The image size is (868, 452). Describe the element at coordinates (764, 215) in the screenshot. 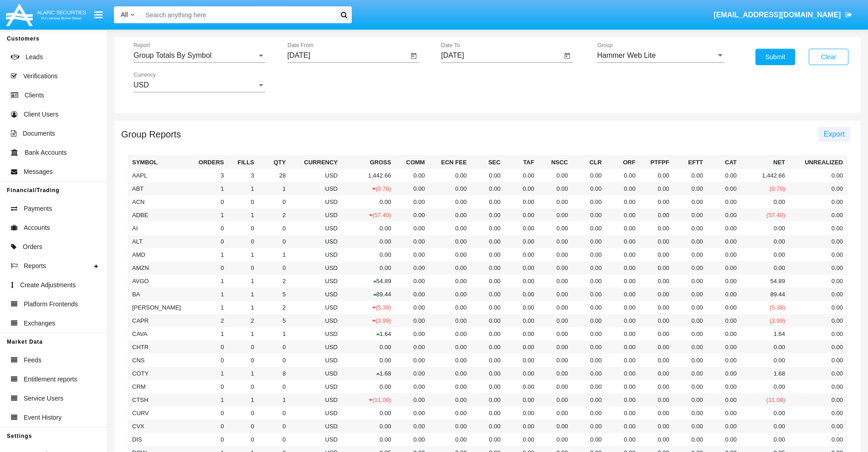

I see `td: (57.40)` at that location.